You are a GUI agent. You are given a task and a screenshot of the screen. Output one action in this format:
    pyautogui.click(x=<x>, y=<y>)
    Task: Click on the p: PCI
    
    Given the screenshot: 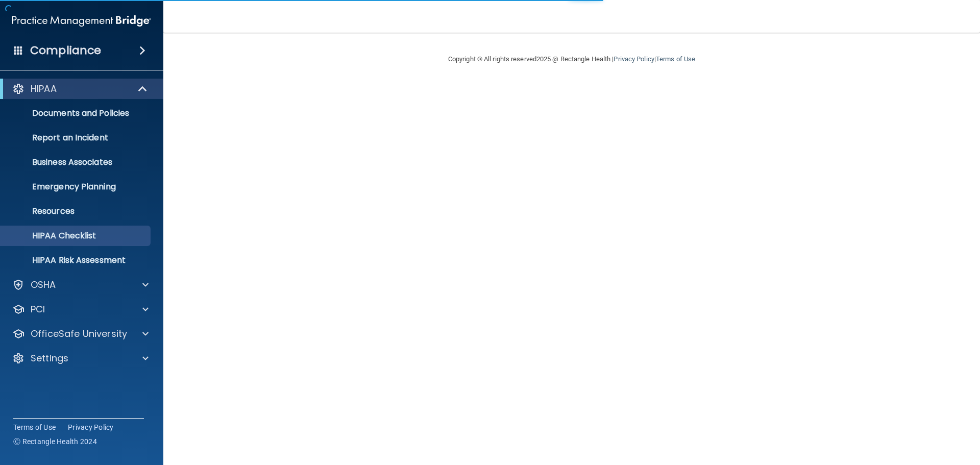 What is the action you would take?
    pyautogui.click(x=38, y=309)
    